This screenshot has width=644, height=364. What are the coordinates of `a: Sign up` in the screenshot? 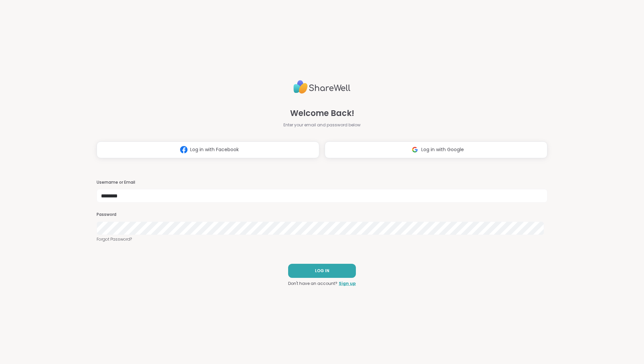 It's located at (347, 283).